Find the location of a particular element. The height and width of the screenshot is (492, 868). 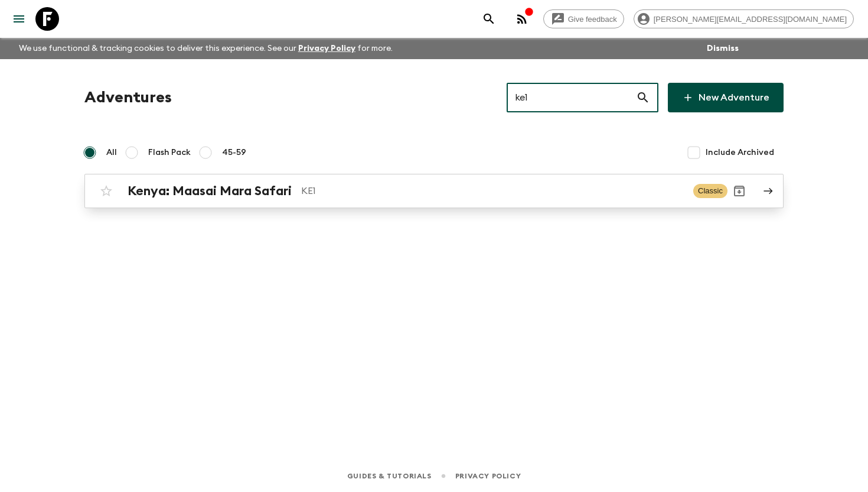

input: e.g. AR1, Argentina is located at coordinates (571, 97).